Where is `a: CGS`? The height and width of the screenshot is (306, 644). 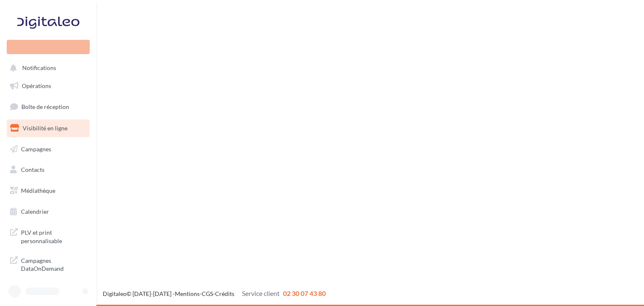 a: CGS is located at coordinates (207, 293).